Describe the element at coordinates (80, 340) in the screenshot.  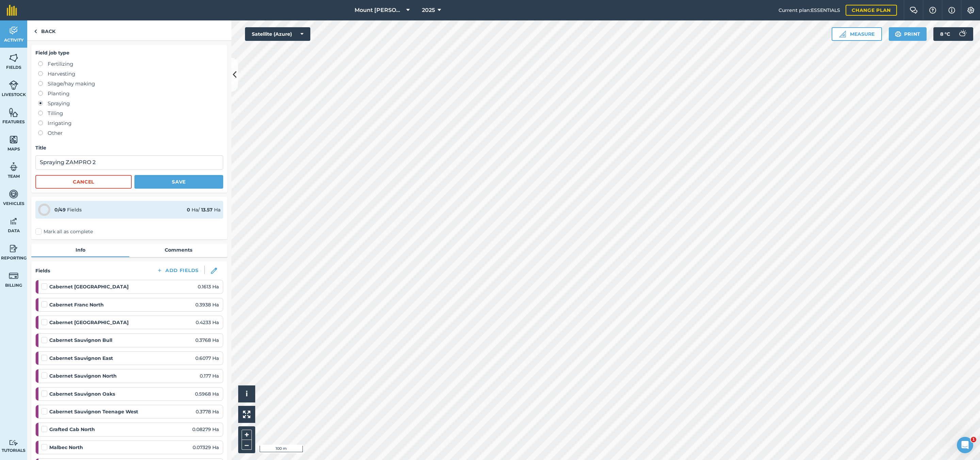
I see `strong: Cabernet Sauvignon Bull` at that location.